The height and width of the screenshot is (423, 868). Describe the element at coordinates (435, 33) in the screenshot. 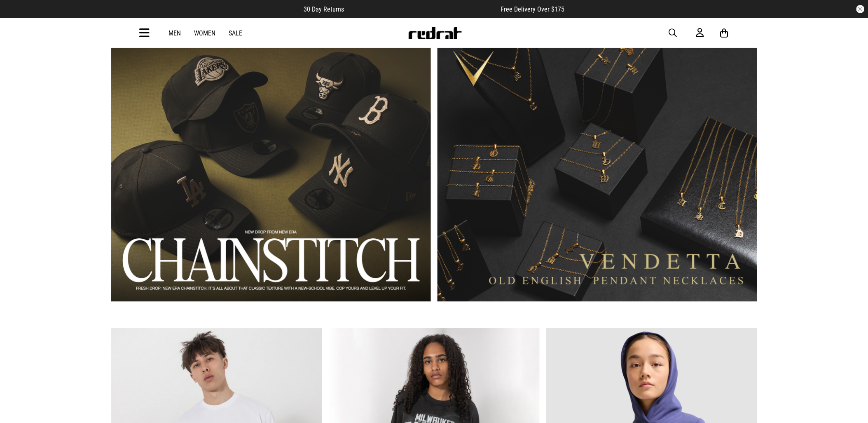

I see `img: Redrat logo` at that location.